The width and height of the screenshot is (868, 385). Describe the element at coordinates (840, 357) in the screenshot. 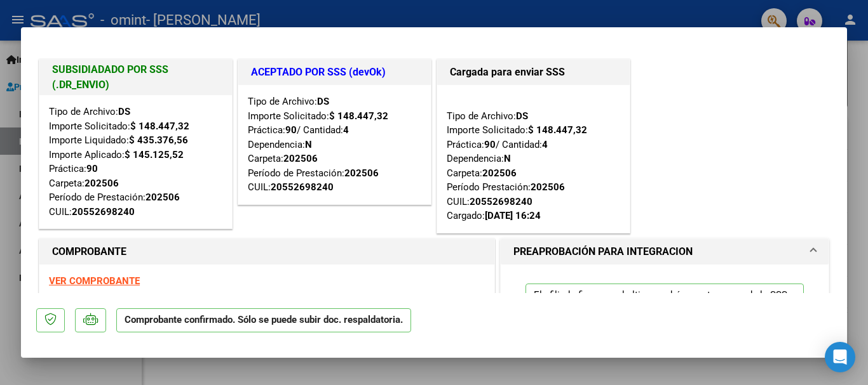

I see `div: Open Intercom Messenger` at that location.